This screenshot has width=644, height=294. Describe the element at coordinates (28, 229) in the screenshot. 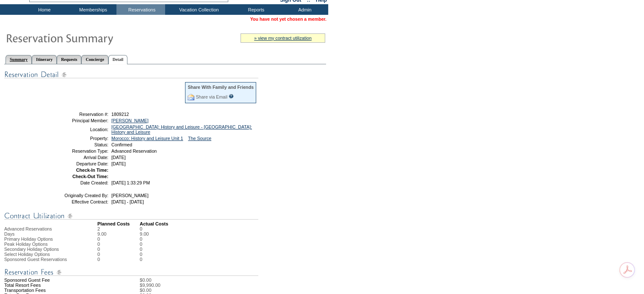

I see `span: Advanced Reservations` at that location.